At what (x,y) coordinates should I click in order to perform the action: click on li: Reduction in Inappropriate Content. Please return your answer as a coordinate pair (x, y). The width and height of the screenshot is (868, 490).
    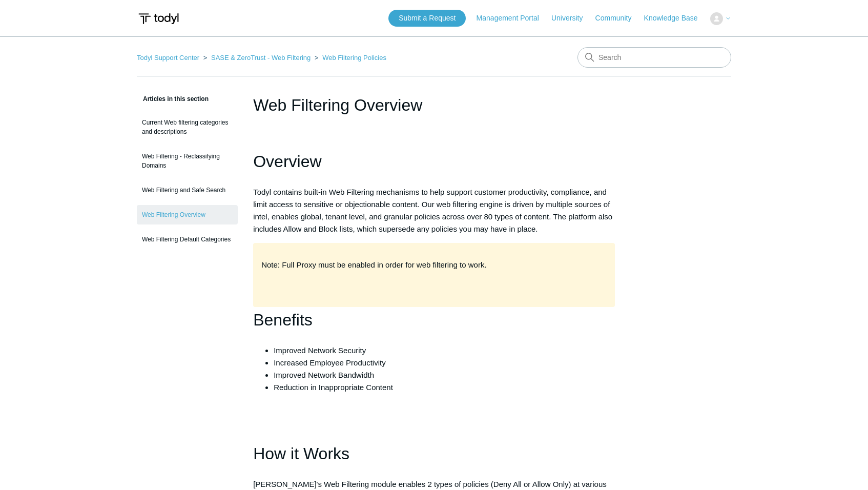
    Looking at the image, I should click on (445, 387).